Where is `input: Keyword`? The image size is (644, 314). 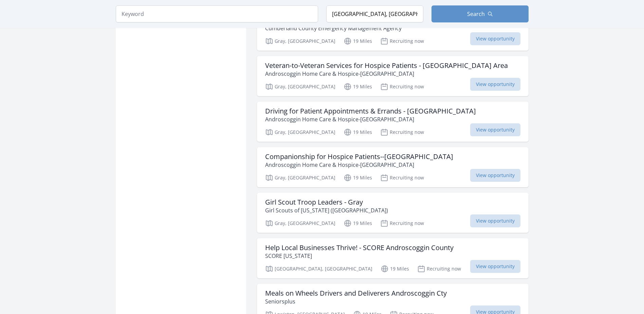
input: Keyword is located at coordinates (217, 14).